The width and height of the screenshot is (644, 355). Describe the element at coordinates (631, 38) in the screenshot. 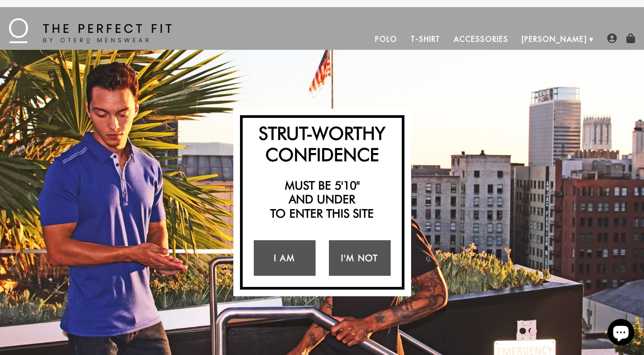

I see `img: shopping-bag-icon.png` at that location.